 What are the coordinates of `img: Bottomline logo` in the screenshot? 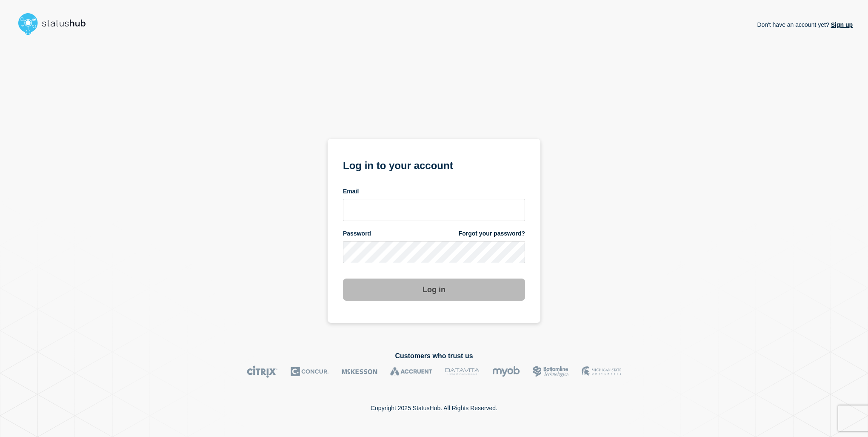 It's located at (551, 371).